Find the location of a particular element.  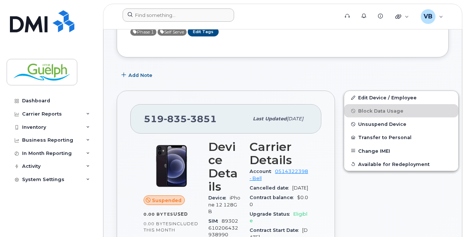

a: Edit Device / Employee is located at coordinates (401, 98).